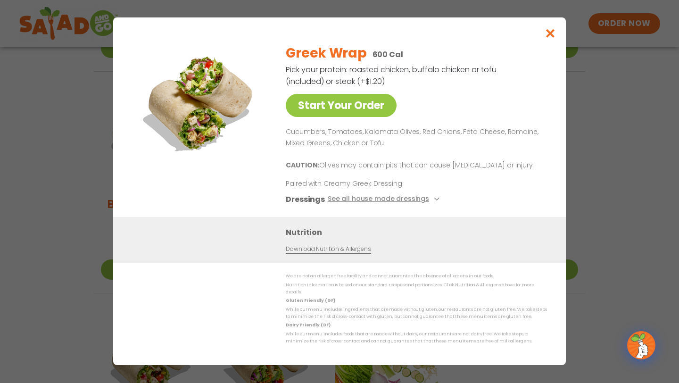  Describe the element at coordinates (328, 250) in the screenshot. I see `a: Download Nutrition & Allergens` at that location.